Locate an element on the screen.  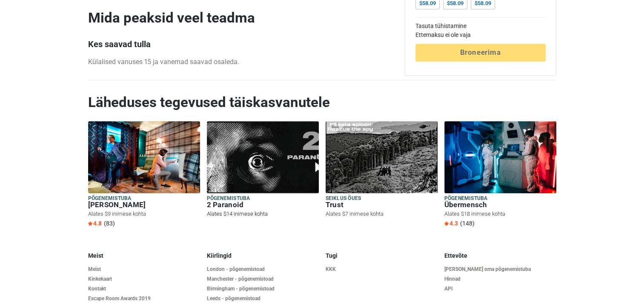
td: Tasuta tühistamine is located at coordinates (480, 26).